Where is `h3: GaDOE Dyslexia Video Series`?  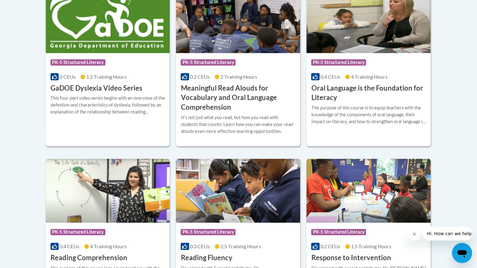 h3: GaDOE Dyslexia Video Series is located at coordinates (96, 88).